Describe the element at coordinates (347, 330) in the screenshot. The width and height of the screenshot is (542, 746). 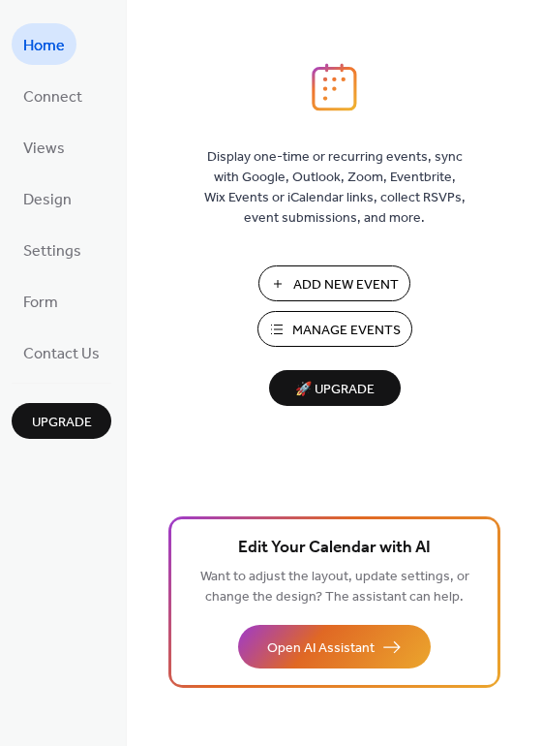
I see `span: Manage Events` at that location.